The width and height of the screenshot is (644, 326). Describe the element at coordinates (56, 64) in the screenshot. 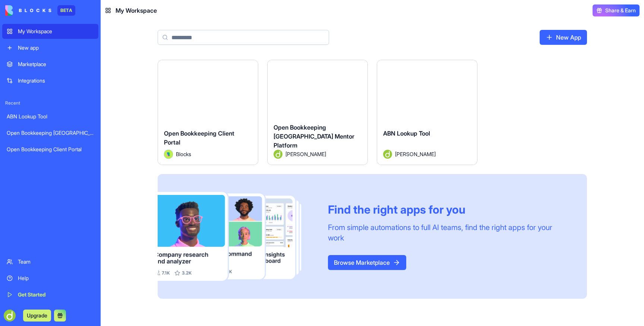

I see `div: Marketplace` at that location.